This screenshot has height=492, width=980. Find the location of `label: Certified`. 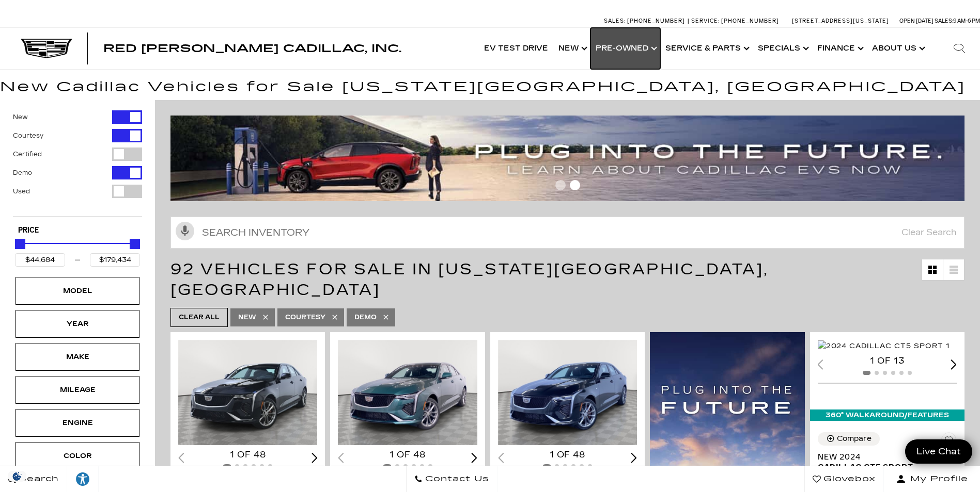

label: Certified is located at coordinates (27, 154).